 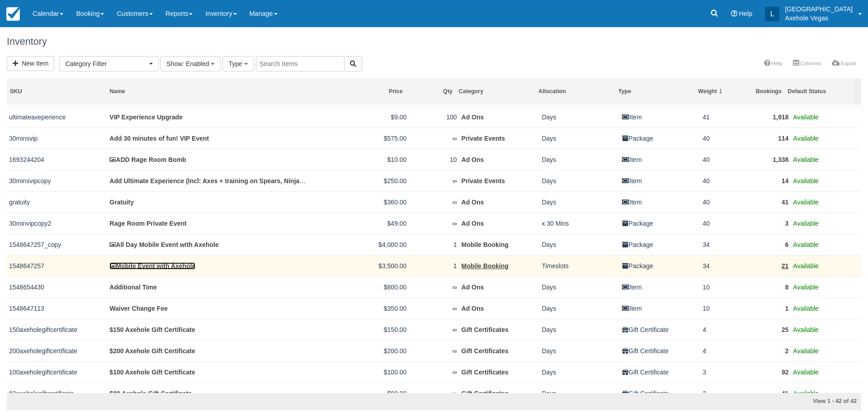 What do you see at coordinates (810, 64) in the screenshot?
I see `ul: More` at bounding box center [810, 64].